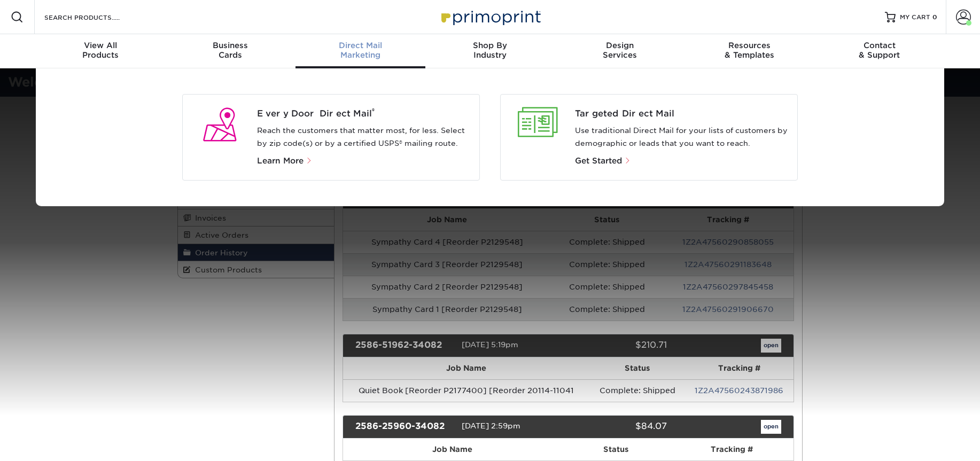 This screenshot has width=980, height=461. Describe the element at coordinates (490, 17) in the screenshot. I see `img: Primoprint` at that location.